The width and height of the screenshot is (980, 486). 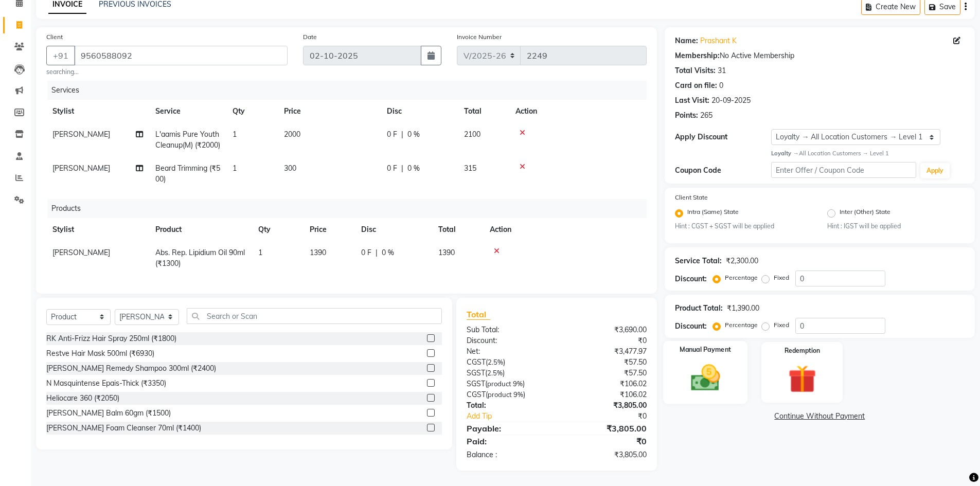 What do you see at coordinates (167, 72) in the screenshot?
I see `small: searching...` at bounding box center [167, 72].